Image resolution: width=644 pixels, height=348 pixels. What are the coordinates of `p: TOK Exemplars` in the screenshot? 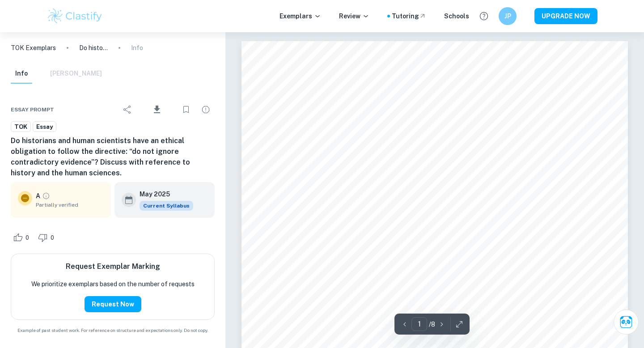 It's located at (33, 48).